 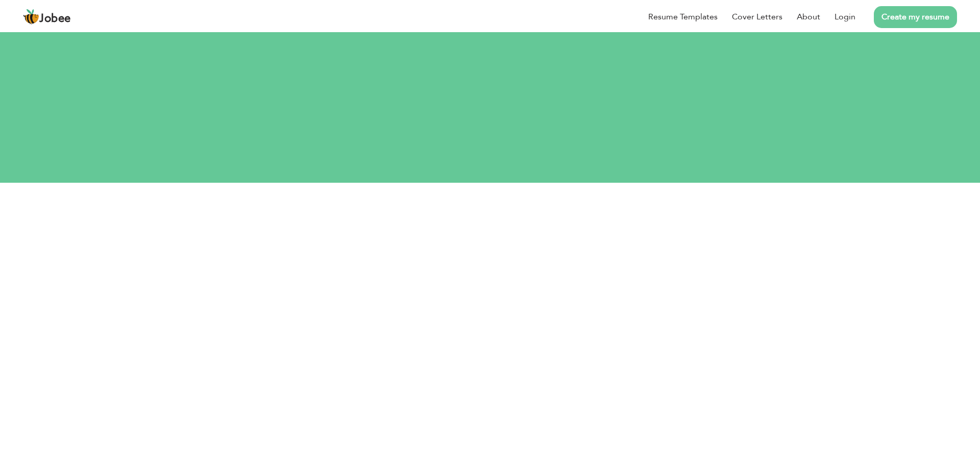 What do you see at coordinates (31, 17) in the screenshot?
I see `img: jobee.io` at bounding box center [31, 17].